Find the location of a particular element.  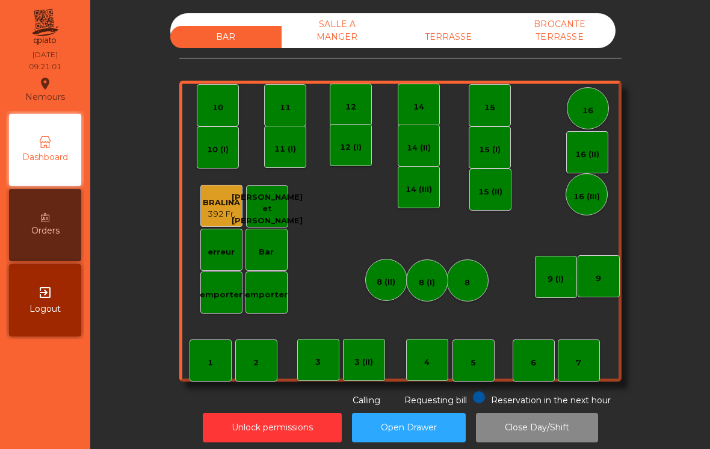

span: Requesting bill is located at coordinates (436, 400).